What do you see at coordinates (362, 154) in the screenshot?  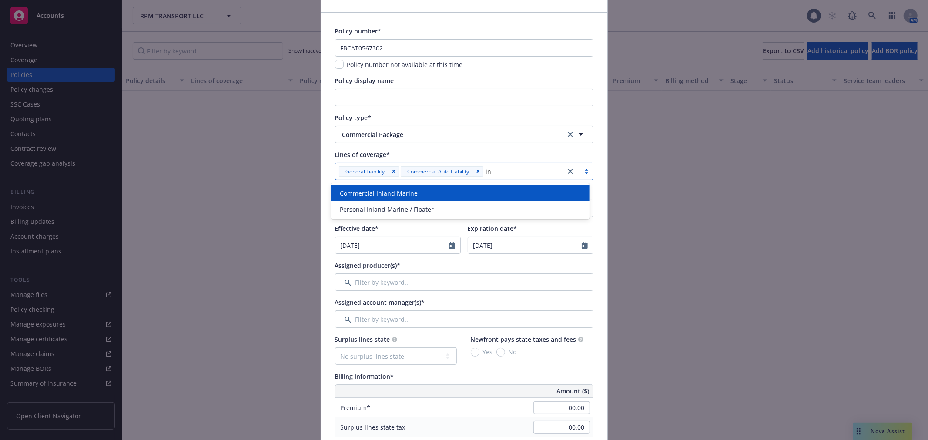 I see `span: Lines of coverage*` at bounding box center [362, 154].